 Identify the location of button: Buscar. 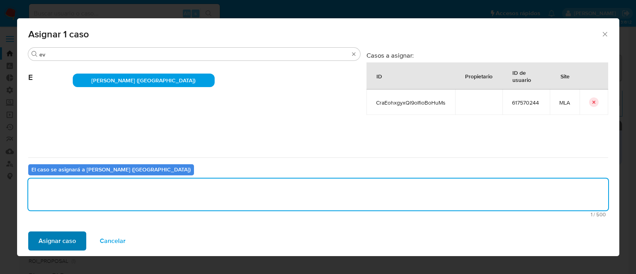
(35, 54).